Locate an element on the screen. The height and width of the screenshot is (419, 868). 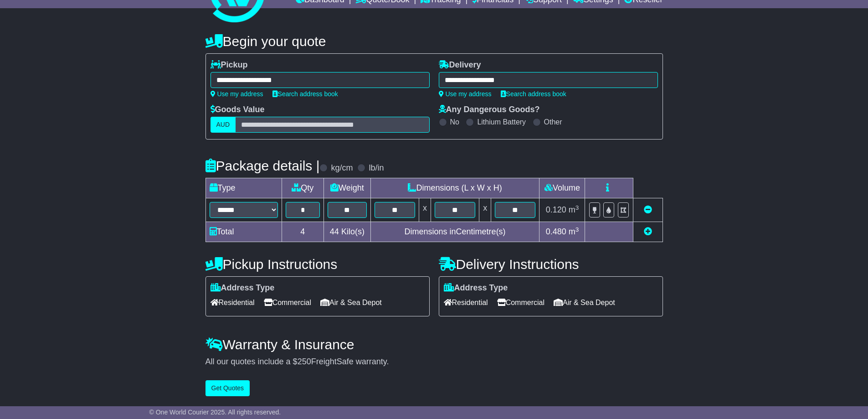
label: AUD is located at coordinates (223, 125).